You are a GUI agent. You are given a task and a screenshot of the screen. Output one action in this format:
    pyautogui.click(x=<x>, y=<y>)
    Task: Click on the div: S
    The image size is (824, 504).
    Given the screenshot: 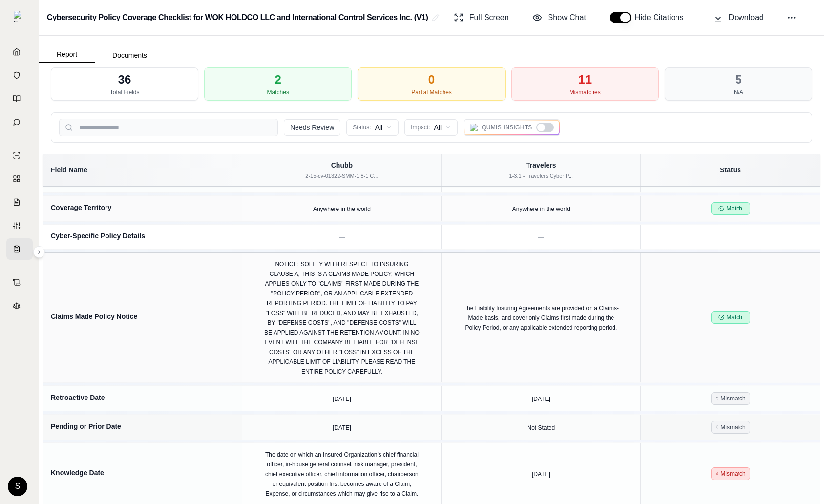 What is the action you would take?
    pyautogui.click(x=17, y=487)
    